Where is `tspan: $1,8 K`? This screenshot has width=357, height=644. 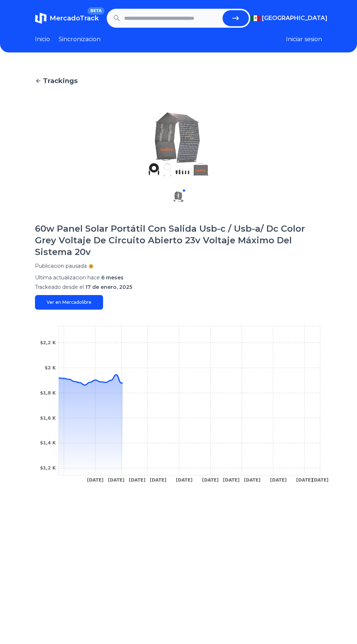 tspan: $1,8 K is located at coordinates (48, 393).